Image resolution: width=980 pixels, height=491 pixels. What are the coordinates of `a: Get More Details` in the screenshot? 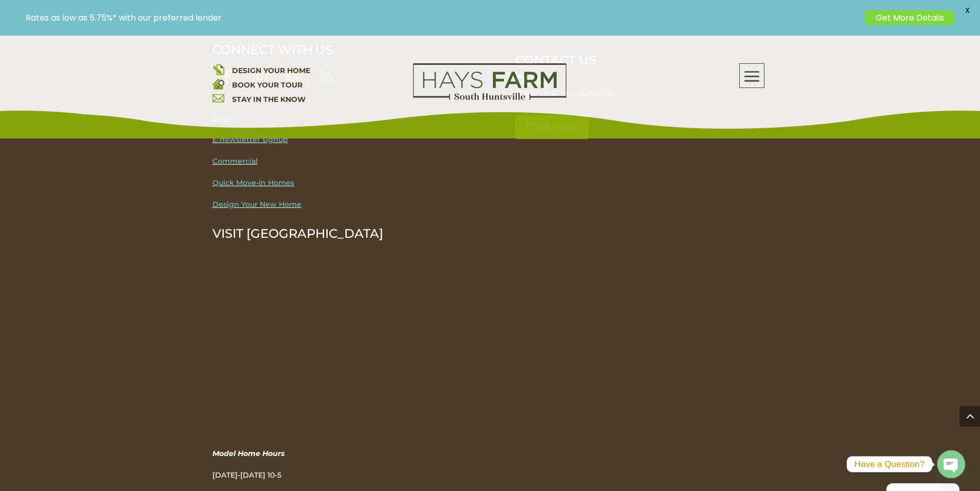 It's located at (910, 18).